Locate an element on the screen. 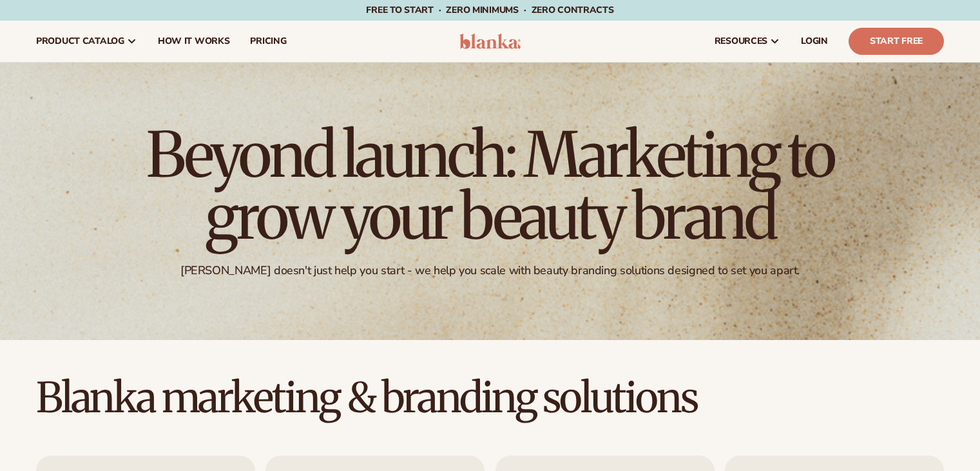  h1: Beyond launch: Marketing to grow your beauty brand is located at coordinates (490, 186).